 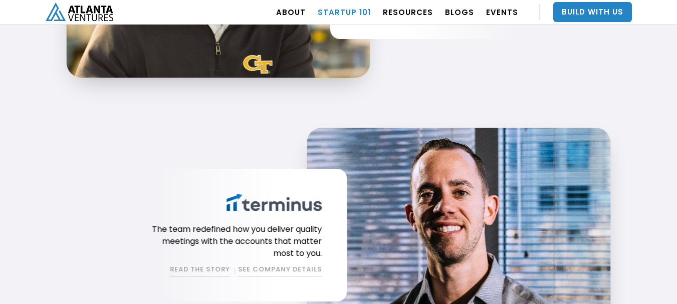 What do you see at coordinates (274, 202) in the screenshot?
I see `img: Terminus Logo` at bounding box center [274, 202].